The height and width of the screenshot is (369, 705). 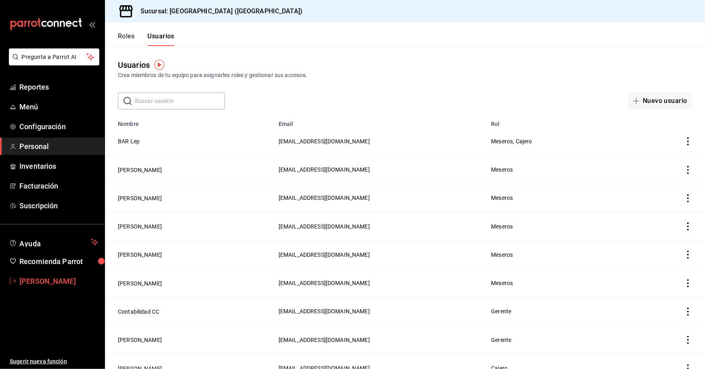 I want to click on th: Nombre, so click(x=189, y=121).